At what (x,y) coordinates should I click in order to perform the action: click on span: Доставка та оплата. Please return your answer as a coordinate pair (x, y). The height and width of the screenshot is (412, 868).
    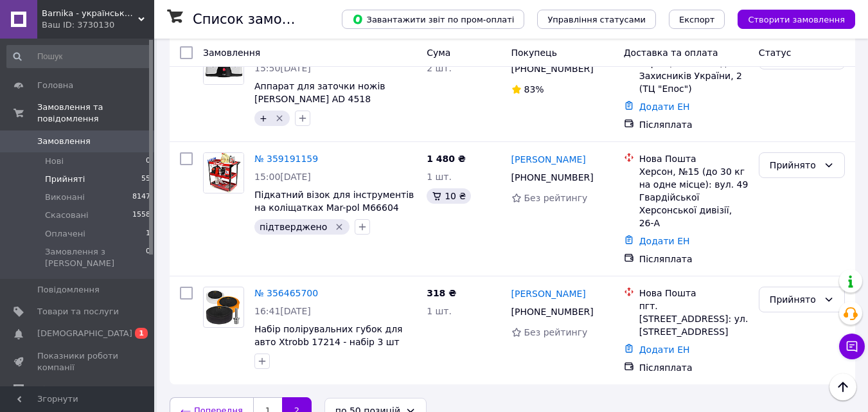
    Looking at the image, I should click on (671, 52).